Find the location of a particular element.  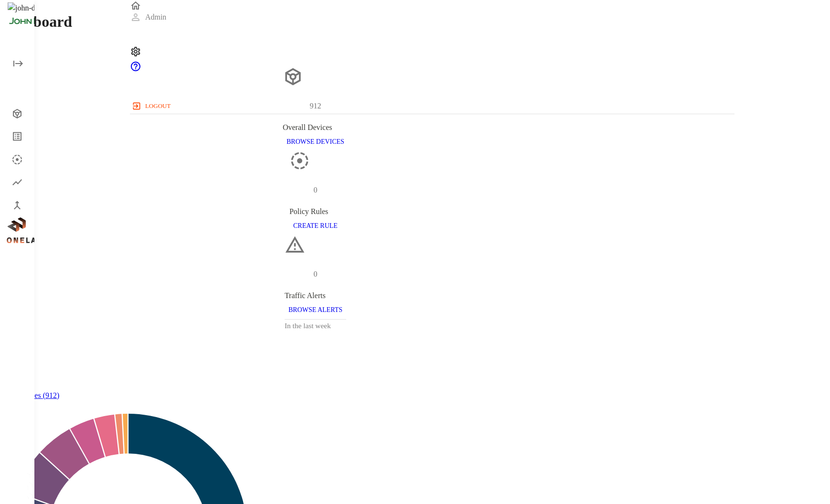

button: BROWSE DEVICES is located at coordinates (315, 142).